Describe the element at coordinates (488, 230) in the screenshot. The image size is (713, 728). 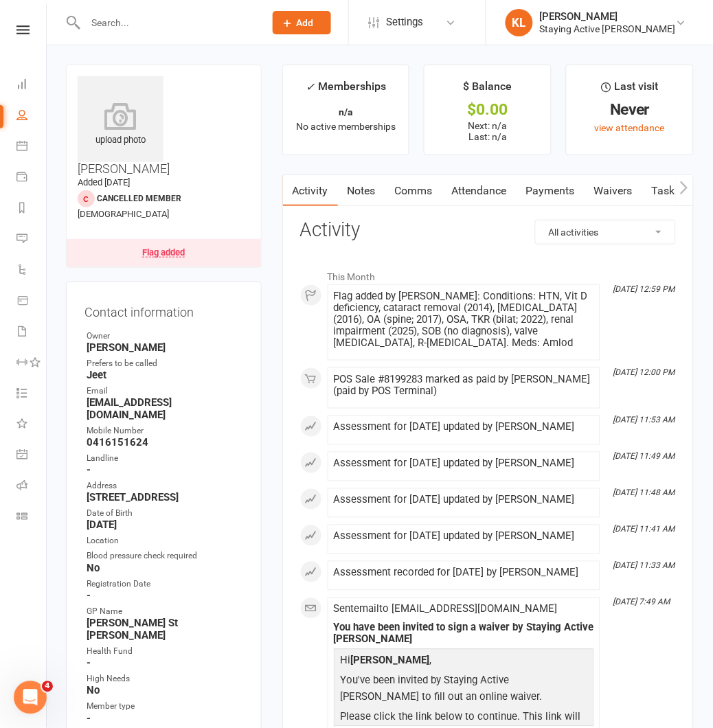
I see `h3: Activity` at that location.